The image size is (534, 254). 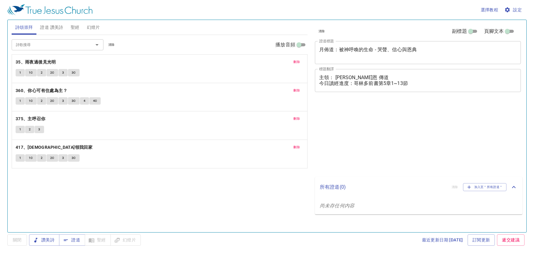 What do you see at coordinates (50, 10) in the screenshot?
I see `img: True Jesus Church` at bounding box center [50, 10].